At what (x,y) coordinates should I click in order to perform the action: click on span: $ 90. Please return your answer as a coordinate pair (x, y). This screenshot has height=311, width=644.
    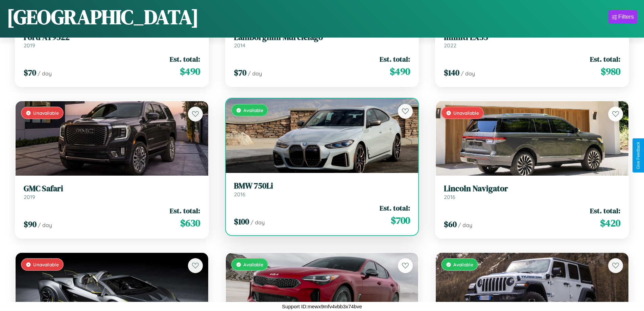
    Looking at the image, I should click on (30, 224).